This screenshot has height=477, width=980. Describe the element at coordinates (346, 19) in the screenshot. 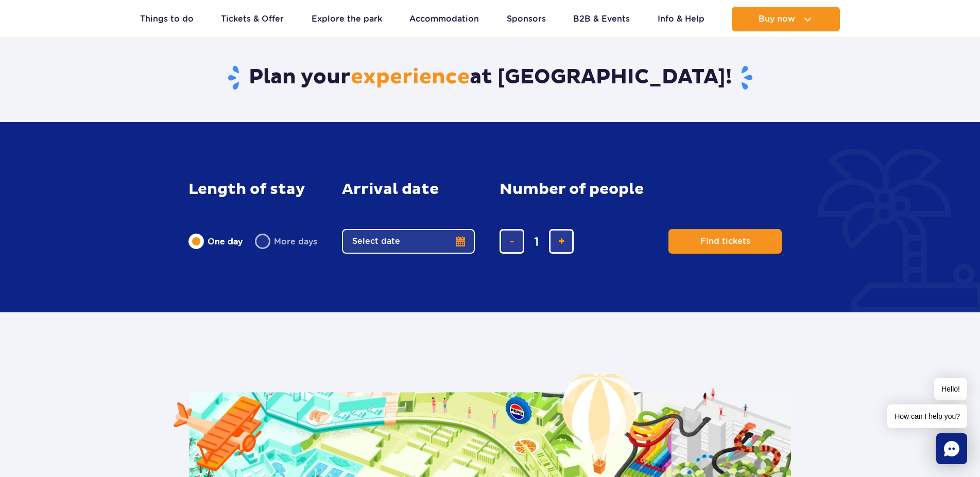

I see `a: Explore the park` at that location.